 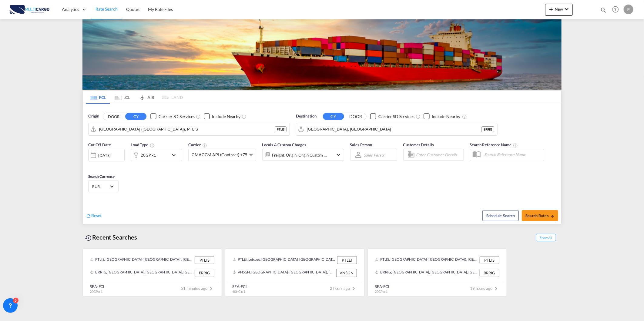 I want to click on md-tab-item: AIR, so click(x=147, y=97).